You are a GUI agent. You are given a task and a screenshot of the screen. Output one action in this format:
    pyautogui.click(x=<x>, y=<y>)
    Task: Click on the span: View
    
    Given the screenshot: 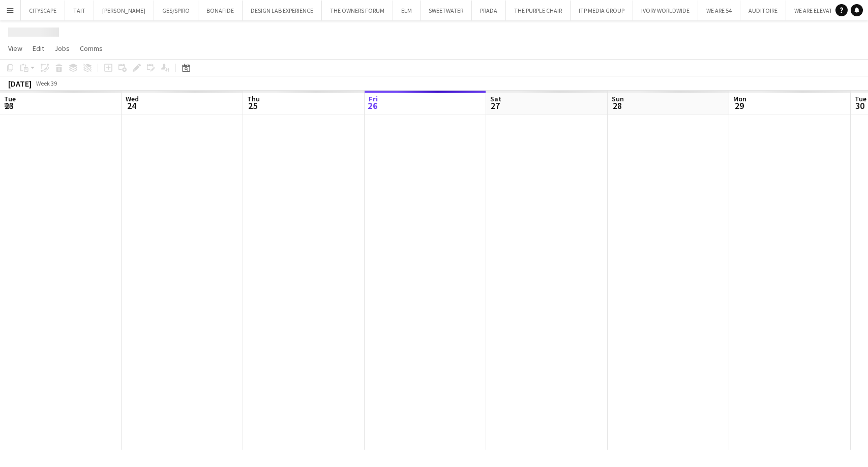 What is the action you would take?
    pyautogui.click(x=15, y=48)
    